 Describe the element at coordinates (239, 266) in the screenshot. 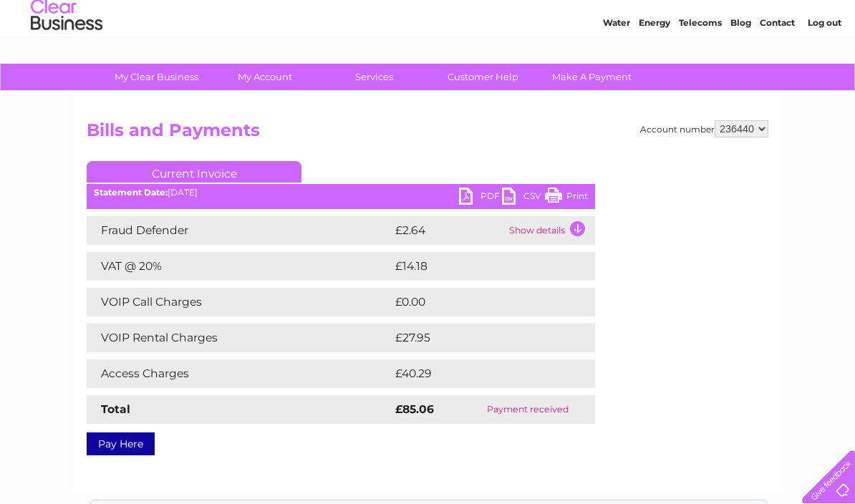

I see `td: VAT @ 20%` at that location.